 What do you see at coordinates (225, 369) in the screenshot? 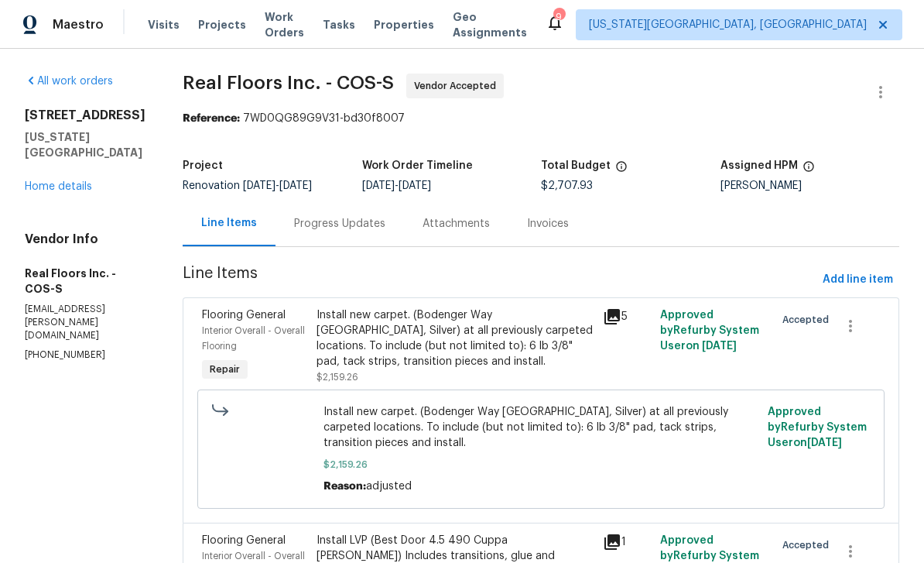
I see `span: Repair` at bounding box center [225, 369].